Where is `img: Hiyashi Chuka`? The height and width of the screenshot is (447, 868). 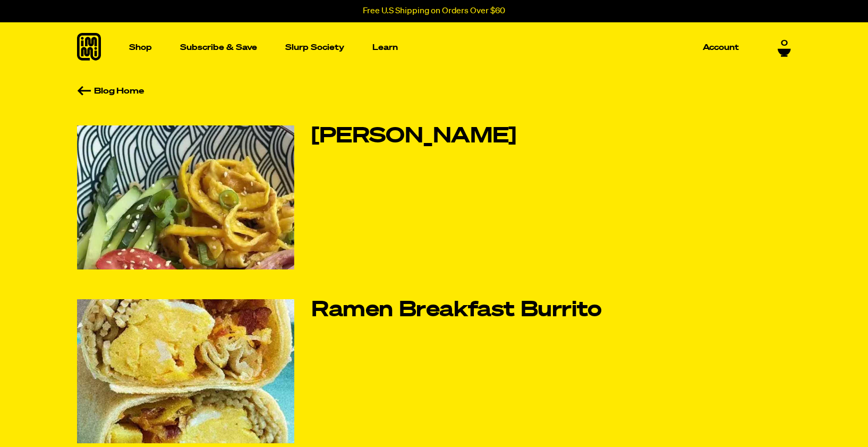
img: Hiyashi Chuka is located at coordinates (186, 198).